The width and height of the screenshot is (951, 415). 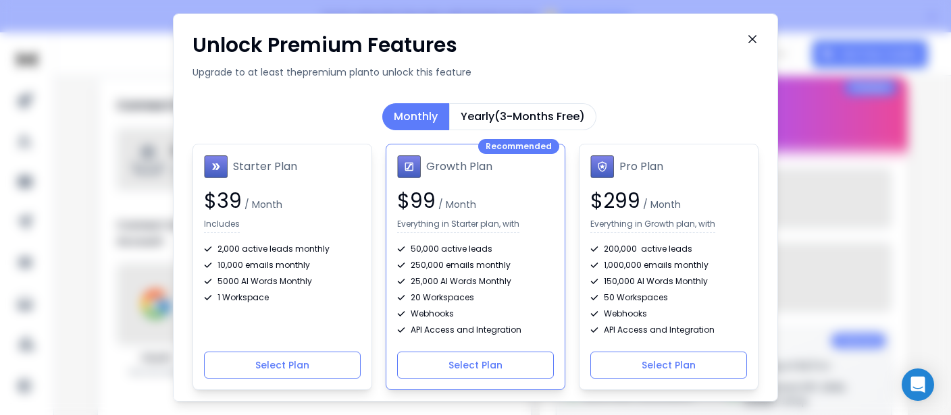 What do you see at coordinates (470, 72) in the screenshot?
I see `p: Upgrade to at least the premium plan to unlock this feature` at bounding box center [470, 72].